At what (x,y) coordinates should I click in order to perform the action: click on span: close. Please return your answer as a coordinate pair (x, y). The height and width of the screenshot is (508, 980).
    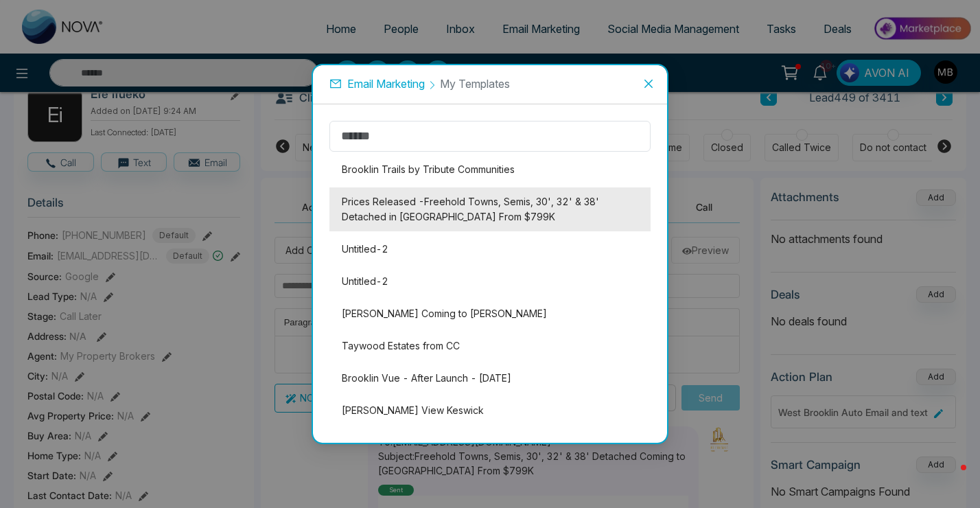
    Looking at the image, I should click on (648, 84).